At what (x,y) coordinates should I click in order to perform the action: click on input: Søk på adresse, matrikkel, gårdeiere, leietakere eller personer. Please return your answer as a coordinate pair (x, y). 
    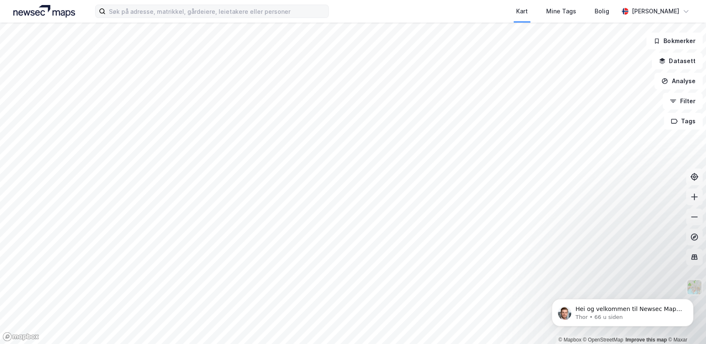
    Looking at the image, I should click on (217, 11).